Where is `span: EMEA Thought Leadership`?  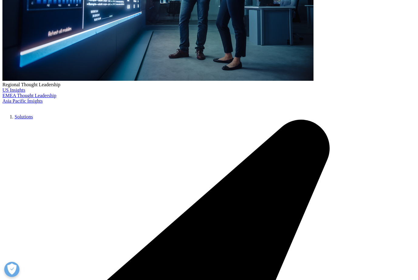 span: EMEA Thought Leadership is located at coordinates (29, 95).